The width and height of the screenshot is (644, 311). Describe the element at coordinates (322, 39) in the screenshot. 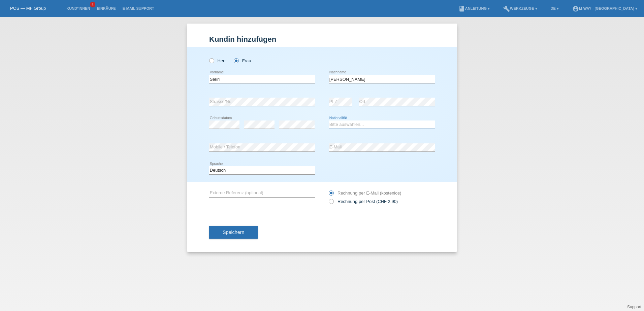

I see `h1: Kundin hinzufügen` at that location.